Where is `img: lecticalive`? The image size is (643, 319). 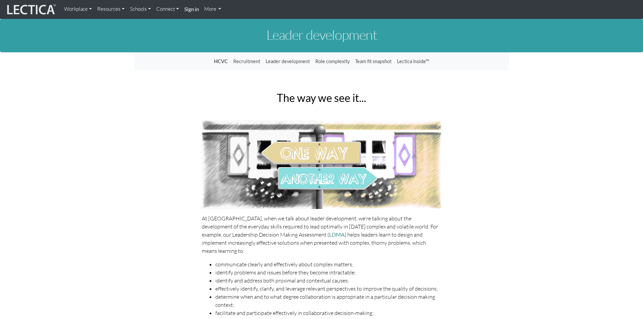 img: lecticalive is located at coordinates (31, 9).